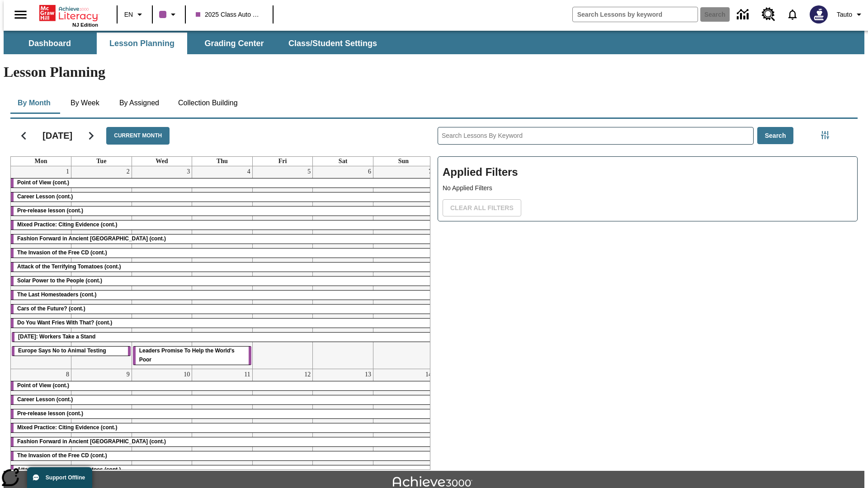 The height and width of the screenshot is (488, 868). Describe the element at coordinates (216, 292) in the screenshot. I see `div: Calendar` at that location.